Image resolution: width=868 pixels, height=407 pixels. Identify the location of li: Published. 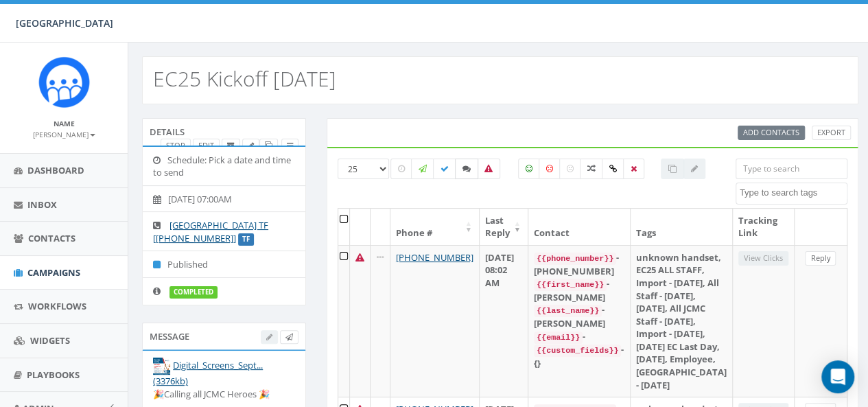
(224, 264).